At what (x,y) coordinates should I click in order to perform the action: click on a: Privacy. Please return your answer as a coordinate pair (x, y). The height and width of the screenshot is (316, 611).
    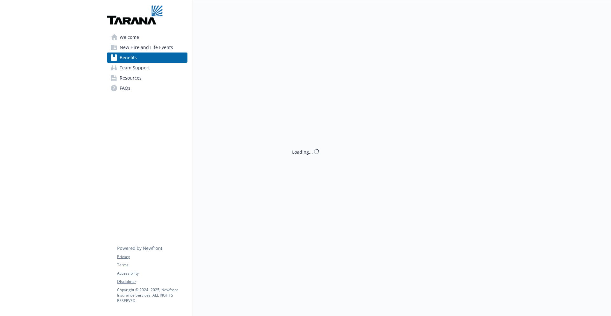
    Looking at the image, I should click on (152, 257).